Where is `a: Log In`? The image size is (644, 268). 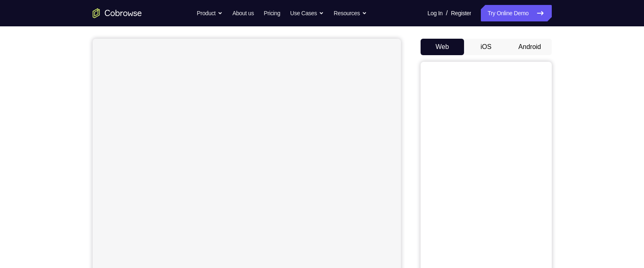 a: Log In is located at coordinates (435, 13).